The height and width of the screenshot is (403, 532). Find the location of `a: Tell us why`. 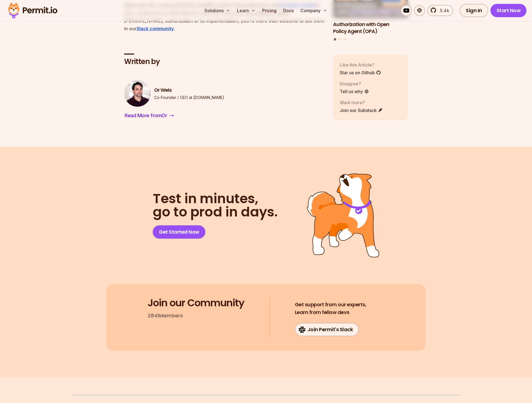

a: Tell us why is located at coordinates (354, 91).